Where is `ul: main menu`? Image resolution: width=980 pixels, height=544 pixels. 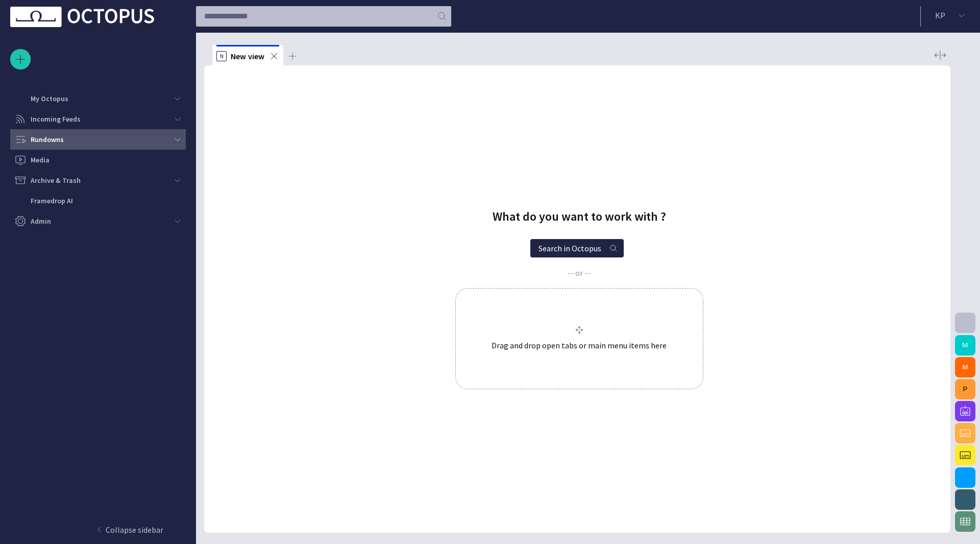
ul: main menu is located at coordinates (98, 304).